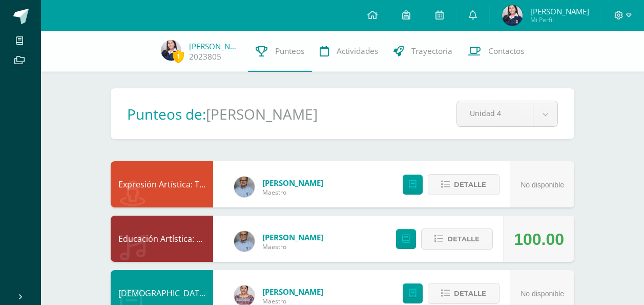 This screenshot has width=644, height=305. Describe the element at coordinates (349, 51) in the screenshot. I see `a: Actividades` at that location.